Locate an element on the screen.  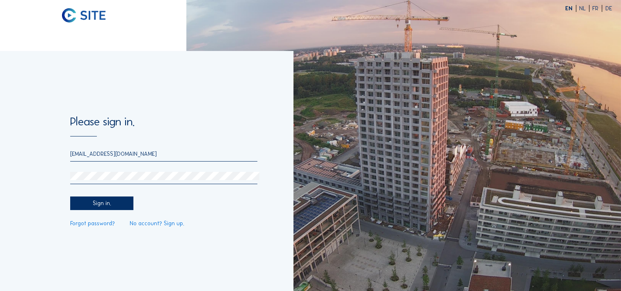
div: DE is located at coordinates (608, 9).